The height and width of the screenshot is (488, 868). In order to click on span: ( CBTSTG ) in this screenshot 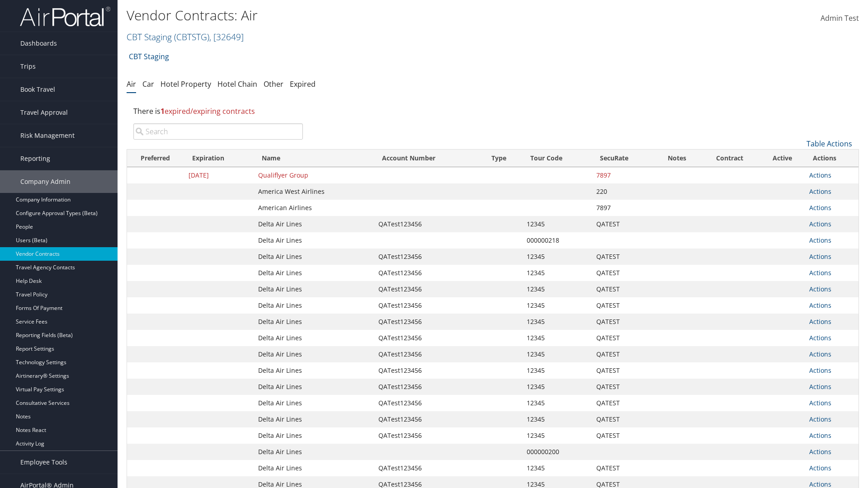, I will do `click(192, 36)`.